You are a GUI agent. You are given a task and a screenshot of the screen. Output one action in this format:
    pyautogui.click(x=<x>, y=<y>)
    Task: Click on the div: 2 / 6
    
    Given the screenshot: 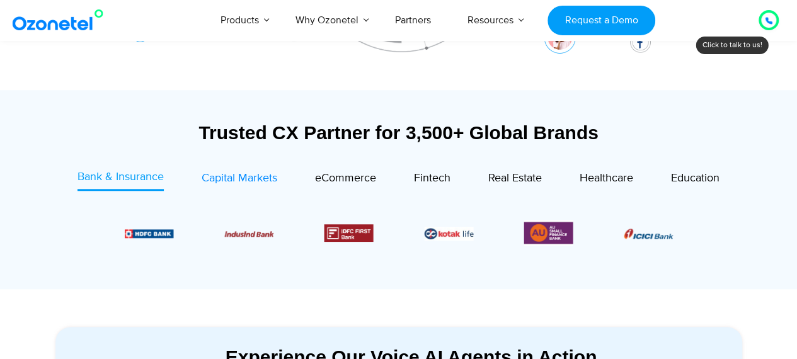 What is the action you would take?
    pyautogui.click(x=149, y=233)
    